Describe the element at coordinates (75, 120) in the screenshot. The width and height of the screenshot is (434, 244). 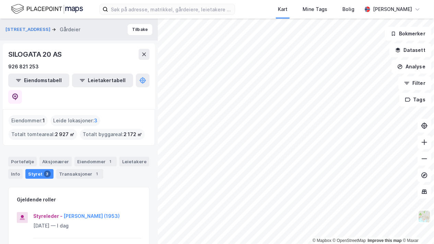
I see `div: Leide lokasjoner :` at that location.